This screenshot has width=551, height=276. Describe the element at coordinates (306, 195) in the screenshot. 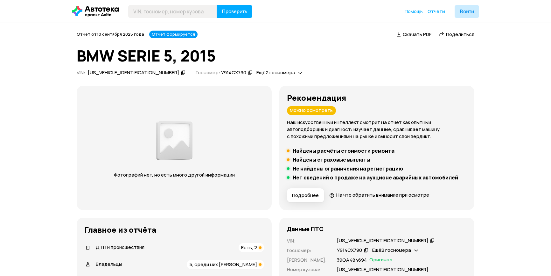

I see `button: Подробнее` at that location.